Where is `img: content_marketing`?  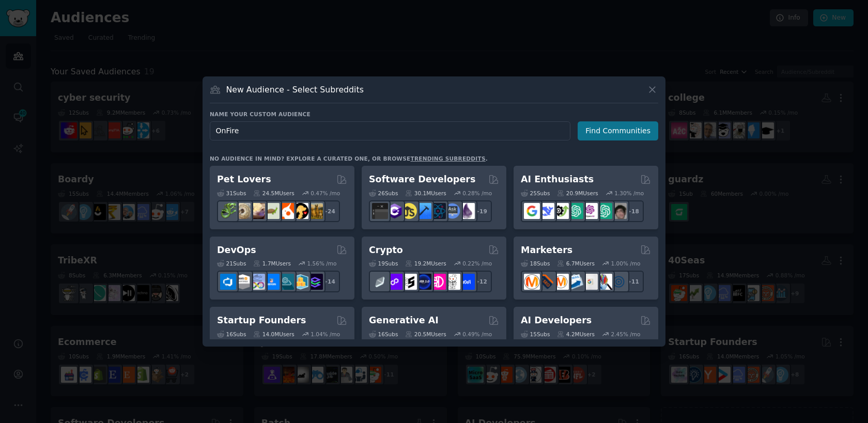
img: content_marketing is located at coordinates (532, 281).